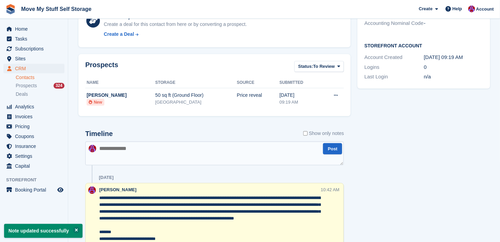 This screenshot has height=242, width=500. What do you see at coordinates (35, 49) in the screenshot?
I see `span: Subscriptions` at bounding box center [35, 49].